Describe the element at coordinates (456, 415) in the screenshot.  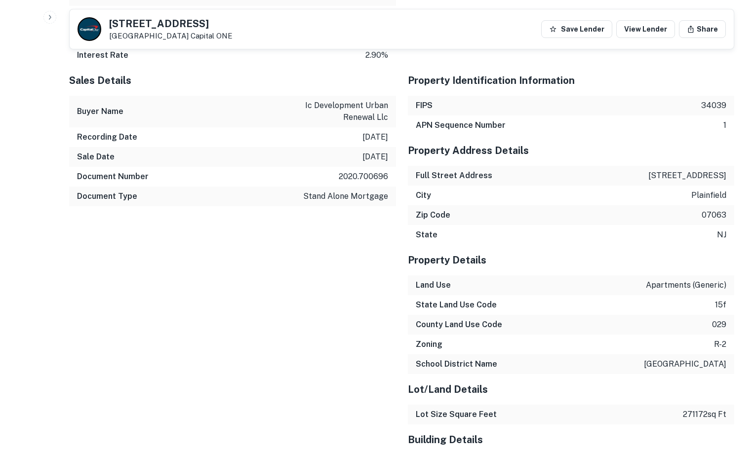
I see `h6: Lot Size Square Feet` at that location.